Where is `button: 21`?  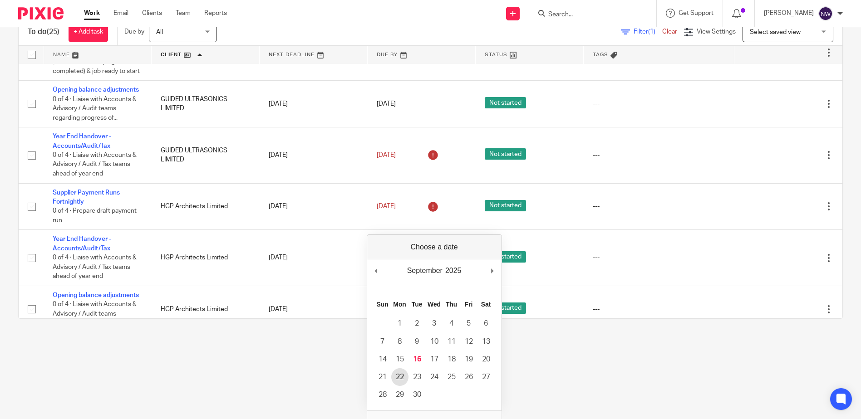
button: 21 is located at coordinates (383, 377).